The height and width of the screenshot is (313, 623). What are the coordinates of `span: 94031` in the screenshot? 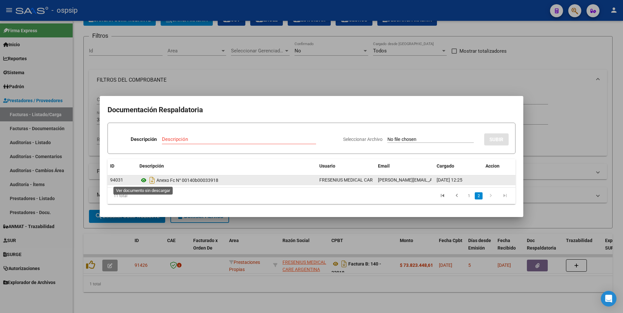 It's located at (117, 180).